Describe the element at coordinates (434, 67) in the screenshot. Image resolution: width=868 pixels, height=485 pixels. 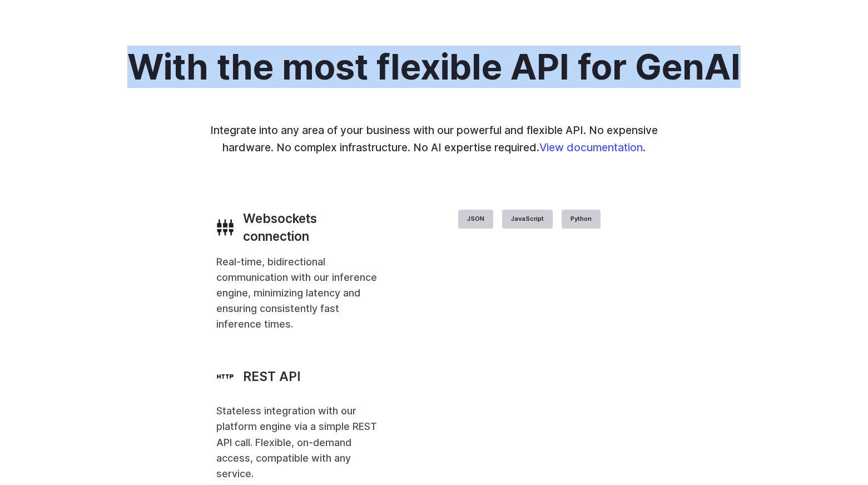
I see `h2: With the most flexible API for GenAI` at that location.